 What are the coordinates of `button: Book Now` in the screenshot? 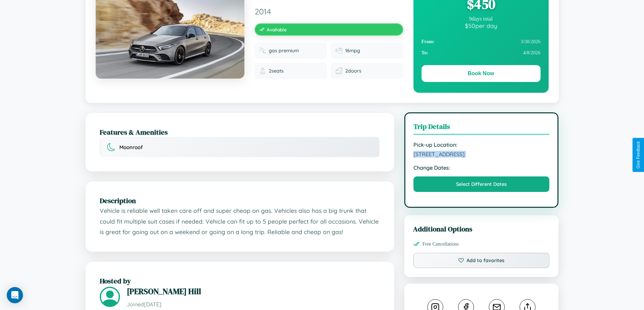 It's located at (481, 74).